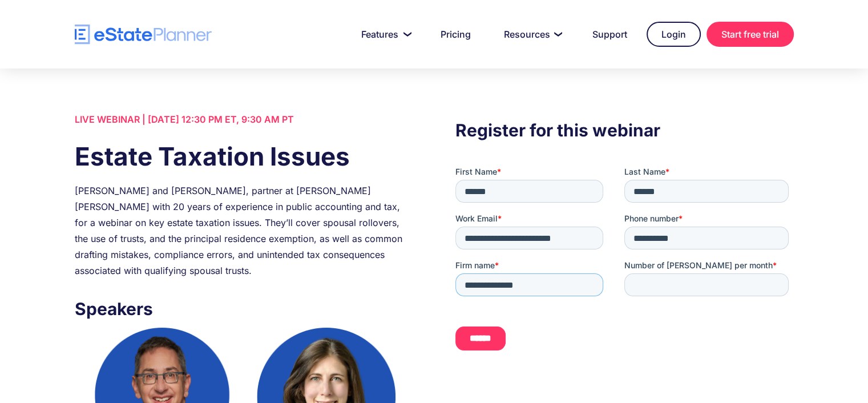  What do you see at coordinates (243, 156) in the screenshot?
I see `h1: Estate Taxation Issues` at bounding box center [243, 156].